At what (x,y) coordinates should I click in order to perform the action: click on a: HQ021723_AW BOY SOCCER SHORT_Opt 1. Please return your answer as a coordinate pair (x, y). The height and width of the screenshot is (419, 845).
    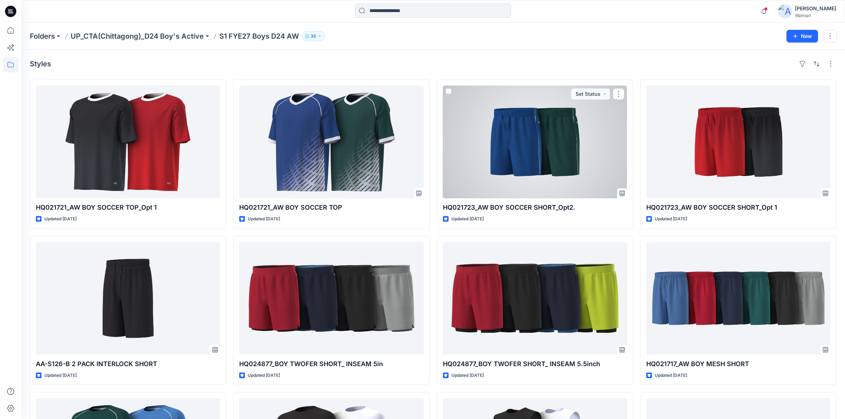
    Looking at the image, I should click on (738, 142).